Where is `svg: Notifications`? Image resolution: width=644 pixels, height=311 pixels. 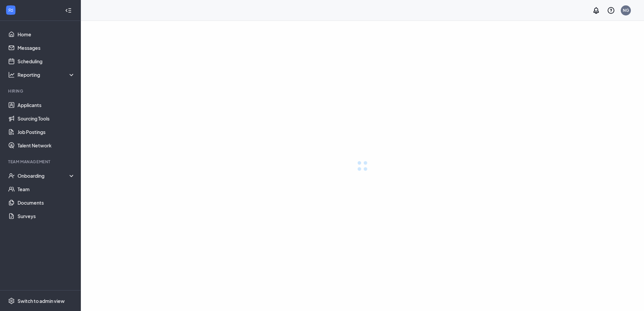 svg: Notifications is located at coordinates (596, 11).